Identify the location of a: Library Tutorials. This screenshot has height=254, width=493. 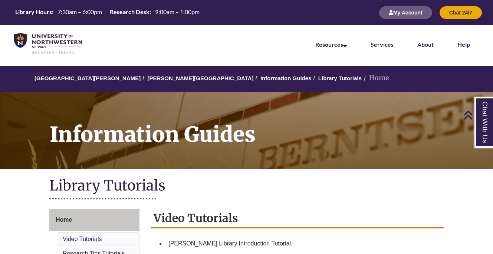
(340, 78).